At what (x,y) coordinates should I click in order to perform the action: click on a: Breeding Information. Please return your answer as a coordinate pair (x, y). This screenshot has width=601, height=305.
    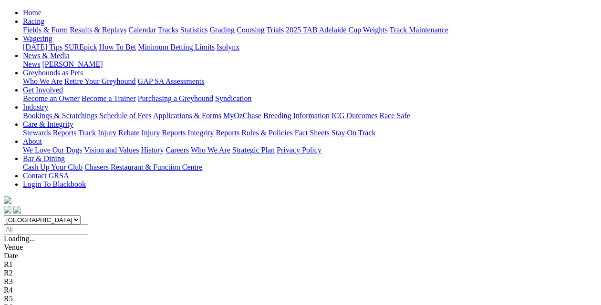
    Looking at the image, I should click on (296, 115).